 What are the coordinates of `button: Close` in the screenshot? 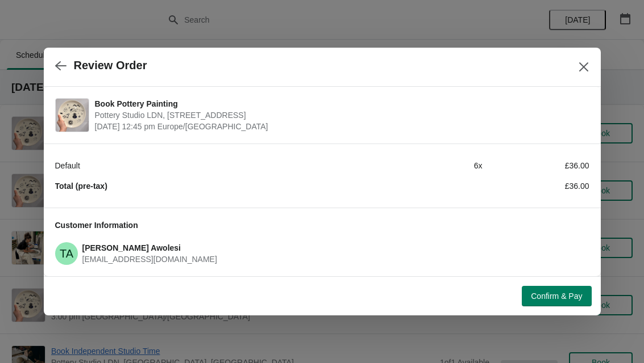 It's located at (584, 67).